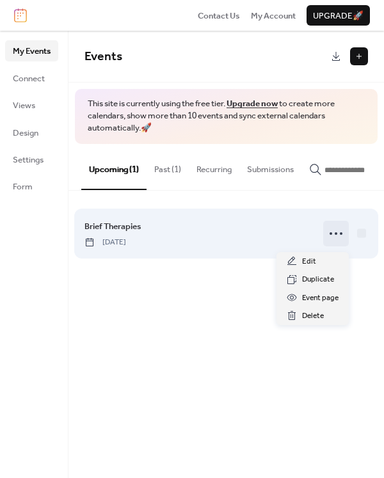 The image size is (384, 478). Describe the element at coordinates (31, 51) in the screenshot. I see `span: My Events` at that location.